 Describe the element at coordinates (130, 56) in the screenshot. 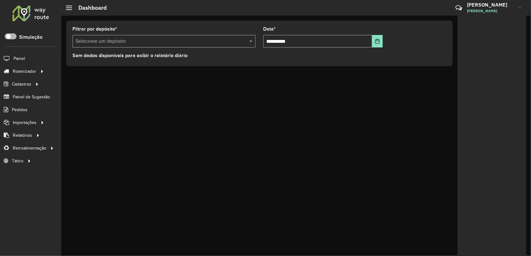

I see `label: Sem dados disponíveis para exibir o relatório diário` at that location.